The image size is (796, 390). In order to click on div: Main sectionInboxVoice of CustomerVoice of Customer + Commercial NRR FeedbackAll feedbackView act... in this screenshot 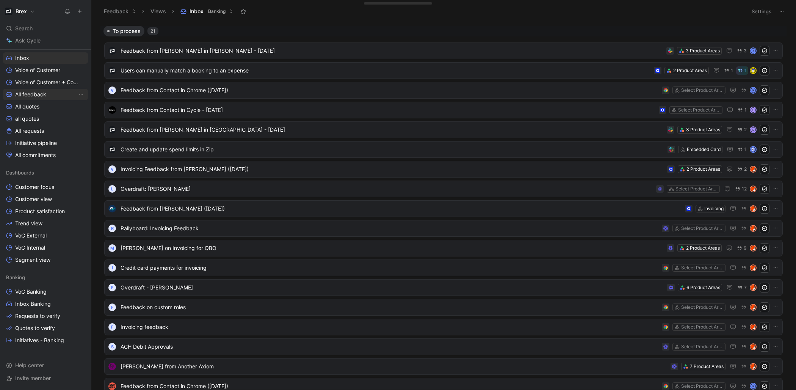, I will do `click(45, 99)`.